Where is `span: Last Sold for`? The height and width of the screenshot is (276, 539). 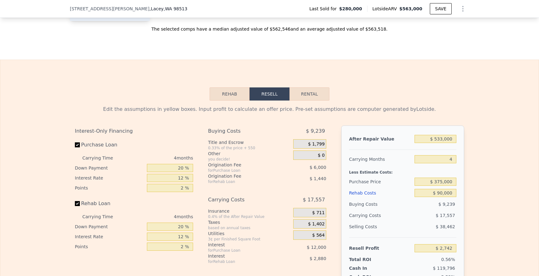 span: Last Sold for is located at coordinates (325, 9).